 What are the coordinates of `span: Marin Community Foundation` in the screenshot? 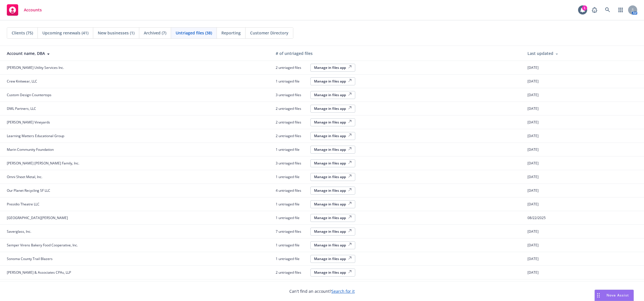 It's located at (30, 149).